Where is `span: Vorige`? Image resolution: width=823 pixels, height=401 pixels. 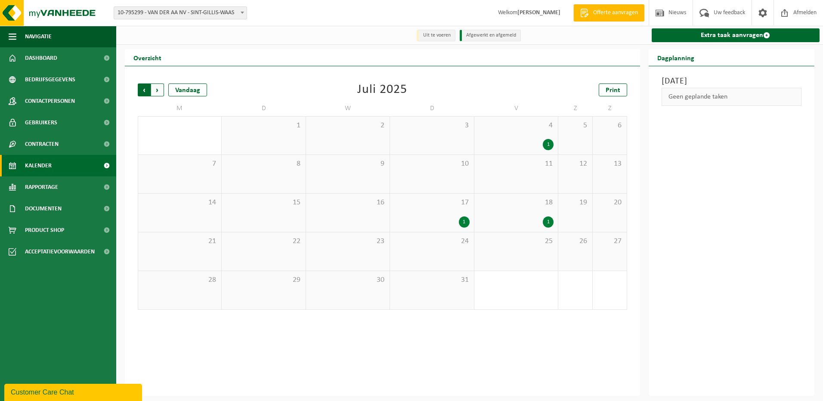 span: Vorige is located at coordinates (144, 90).